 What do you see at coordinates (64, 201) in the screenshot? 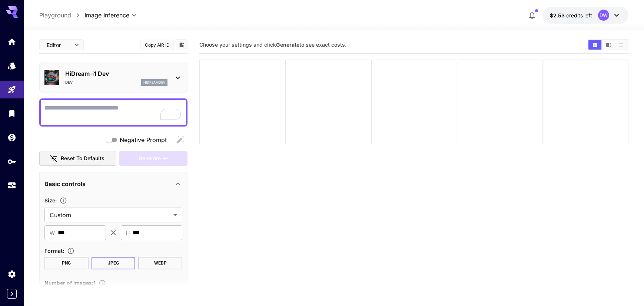
I see `button: Adjust the dimensions of the generated image by specifying its width and height in pixels, or sel...` at bounding box center [64, 201].